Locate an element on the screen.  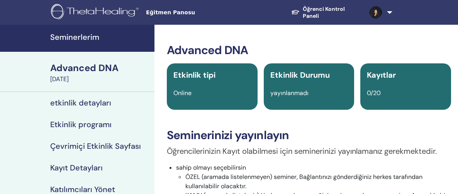
span: Etkinlik Durumu is located at coordinates (300, 75).